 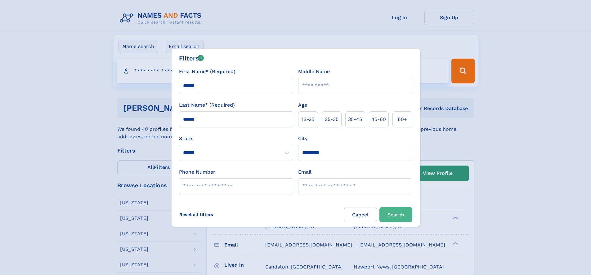 I want to click on span: 45‑60, so click(x=379, y=120).